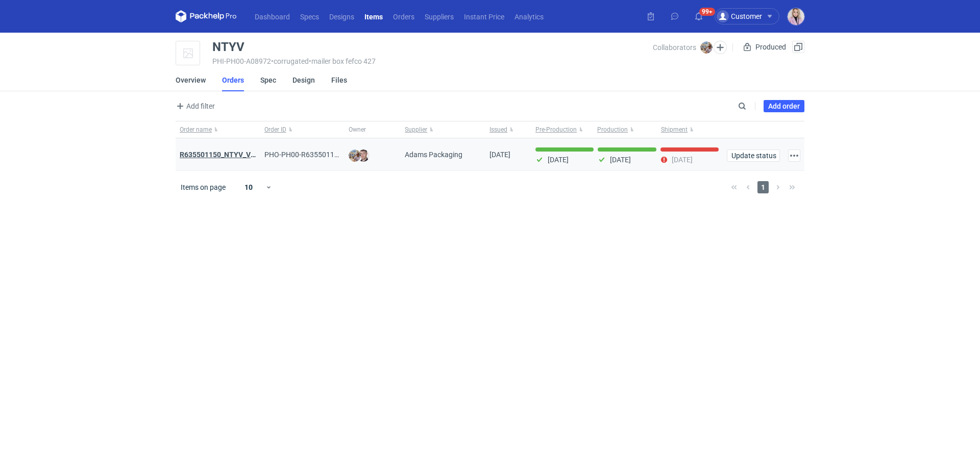 The height and width of the screenshot is (449, 980). Describe the element at coordinates (194, 106) in the screenshot. I see `button: Add filter` at that location.